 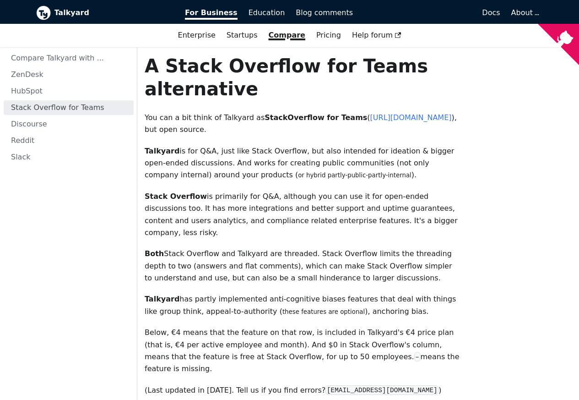 I want to click on span: About, so click(x=525, y=12).